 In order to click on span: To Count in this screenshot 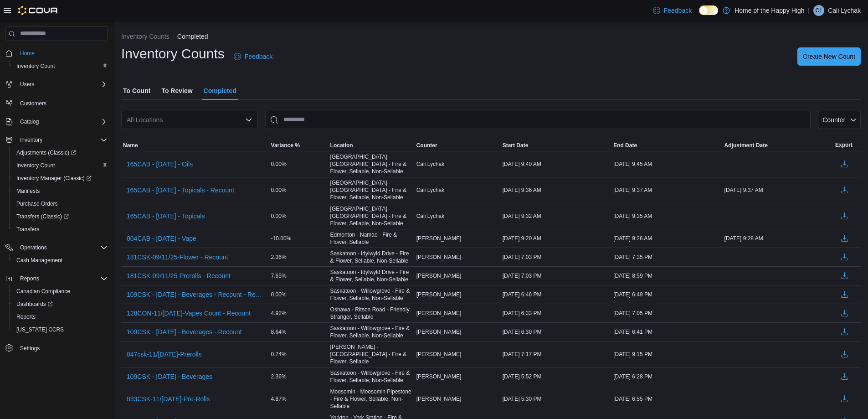, I will do `click(137, 91)`.